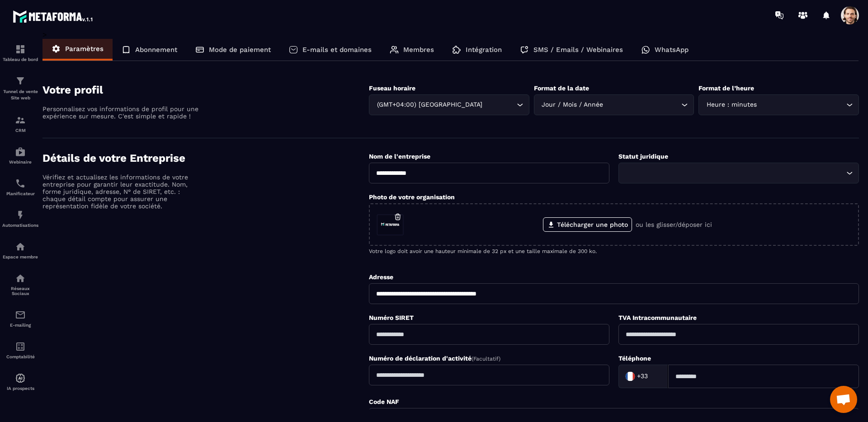 This screenshot has width=868, height=422. Describe the element at coordinates (20, 250) in the screenshot. I see `a: automationsautomationsEspace membre` at that location.